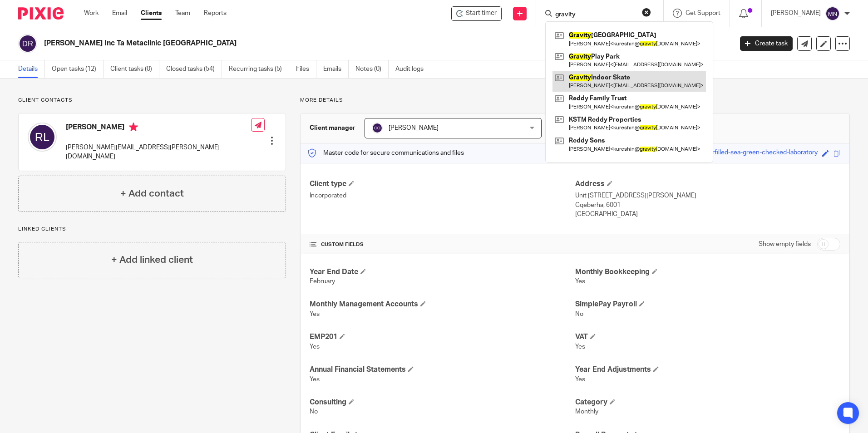 This screenshot has width=868, height=433. What do you see at coordinates (708, 304) in the screenshot?
I see `h4: SimplePay Payroll` at bounding box center [708, 304].